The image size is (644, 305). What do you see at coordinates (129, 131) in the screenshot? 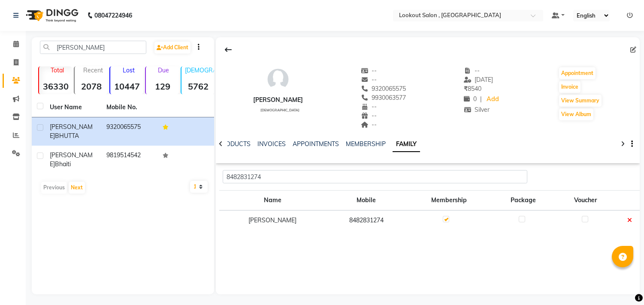
I see `td: 9320065575` at bounding box center [129, 131].